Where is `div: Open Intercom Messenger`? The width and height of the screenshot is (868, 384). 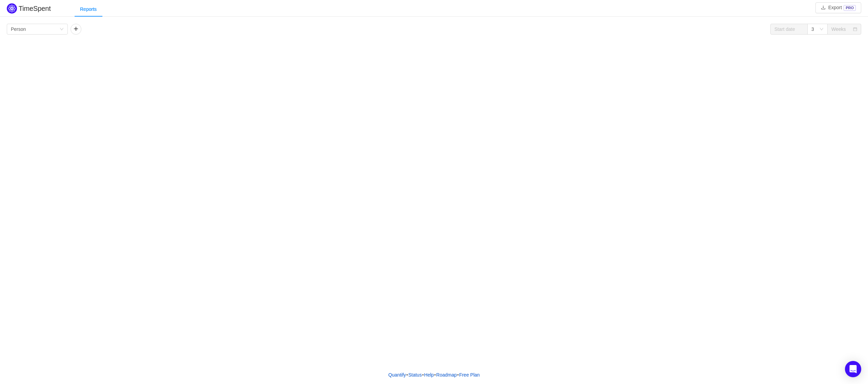 div: Open Intercom Messenger is located at coordinates (853, 369).